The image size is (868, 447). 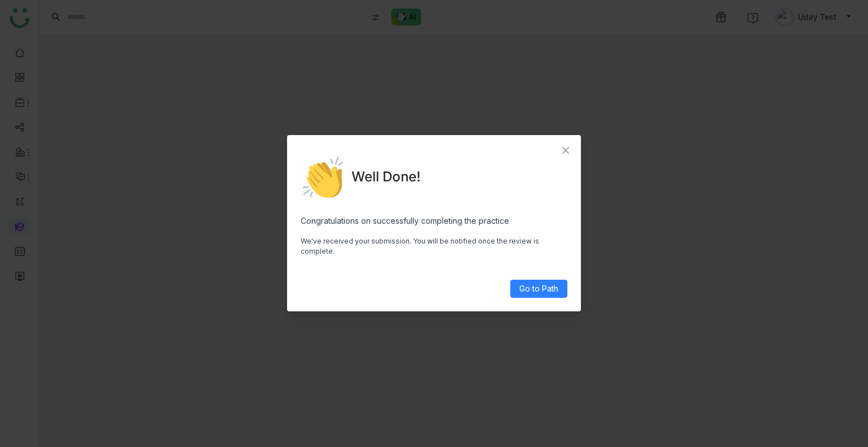 What do you see at coordinates (434, 177) in the screenshot?
I see `div: Well Done!` at bounding box center [434, 177].